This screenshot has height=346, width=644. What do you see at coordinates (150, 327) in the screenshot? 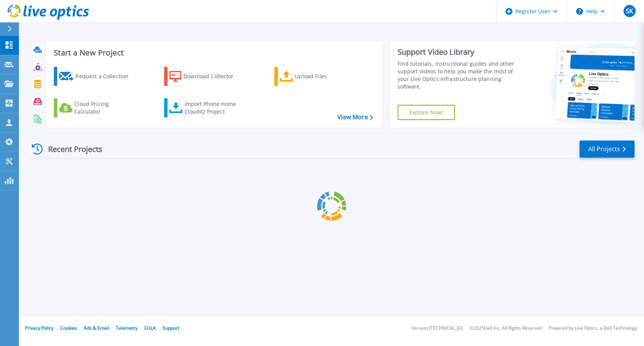
I see `a: EULA` at bounding box center [150, 327].